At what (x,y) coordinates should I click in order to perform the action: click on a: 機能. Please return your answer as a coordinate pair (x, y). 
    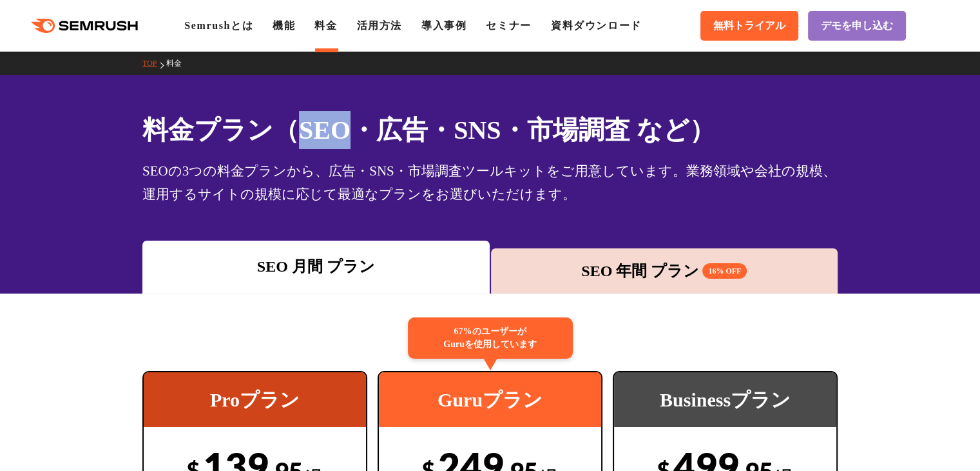
    Looking at the image, I should click on (284, 26).